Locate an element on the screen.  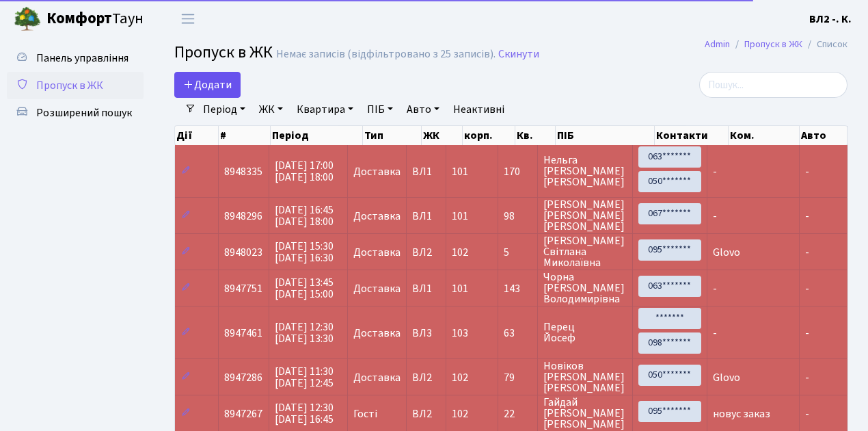
th: корп. is located at coordinates (489, 135).